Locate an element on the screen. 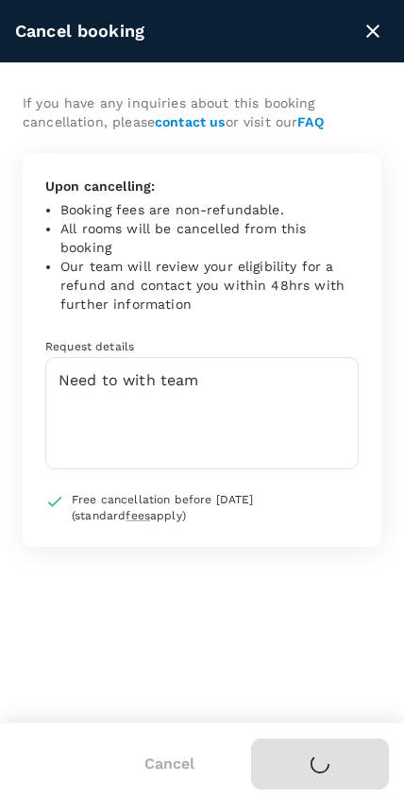 This screenshot has height=798, width=404. span: If you have any inquiries about this booking cancellation, please or visit our is located at coordinates (173, 112).